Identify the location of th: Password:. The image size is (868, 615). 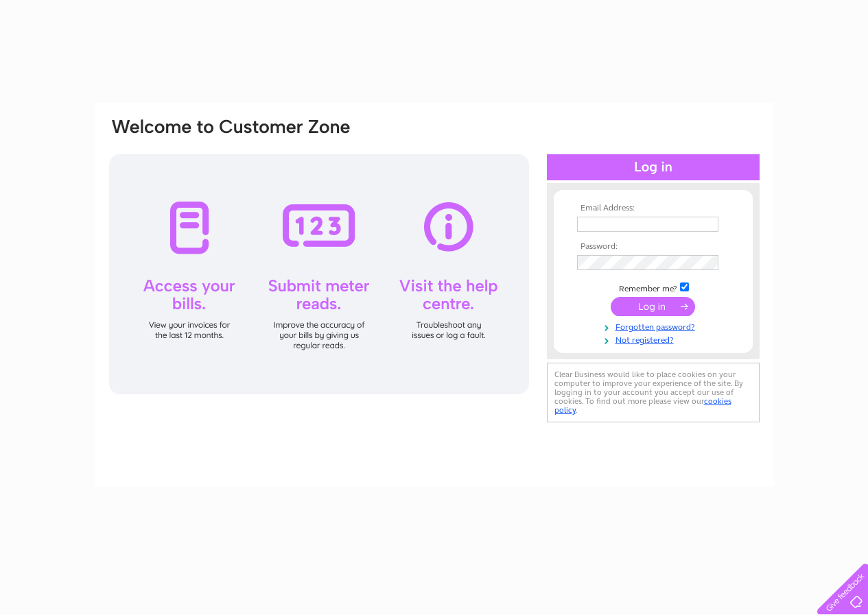
(653, 247).